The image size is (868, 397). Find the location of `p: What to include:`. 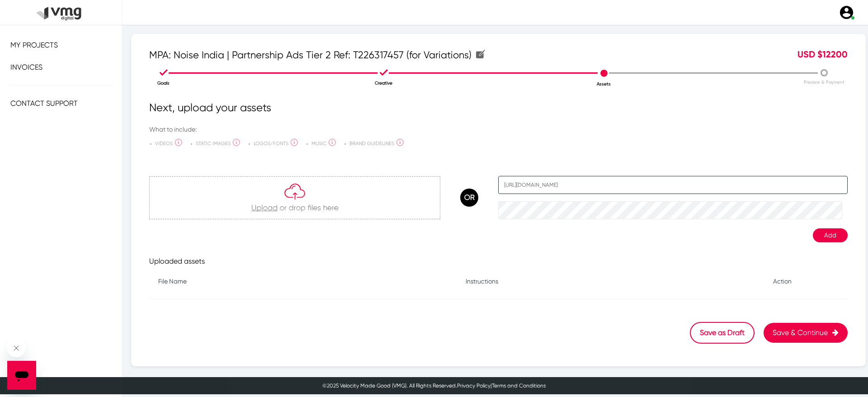

p: What to include: is located at coordinates (498, 129).